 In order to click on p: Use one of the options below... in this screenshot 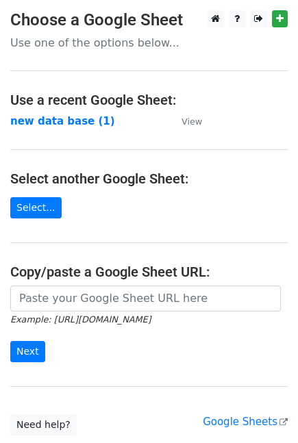, I will do `click(149, 42)`.